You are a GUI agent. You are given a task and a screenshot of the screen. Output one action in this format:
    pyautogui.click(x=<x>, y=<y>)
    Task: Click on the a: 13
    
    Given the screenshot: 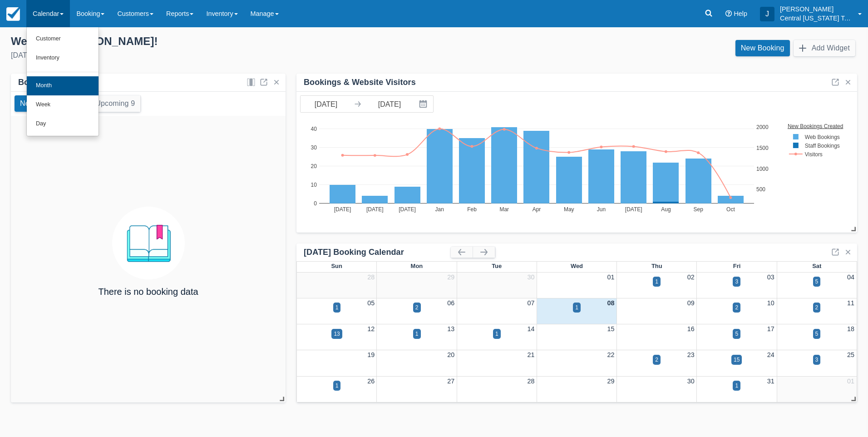 What is the action you would take?
    pyautogui.click(x=451, y=329)
    